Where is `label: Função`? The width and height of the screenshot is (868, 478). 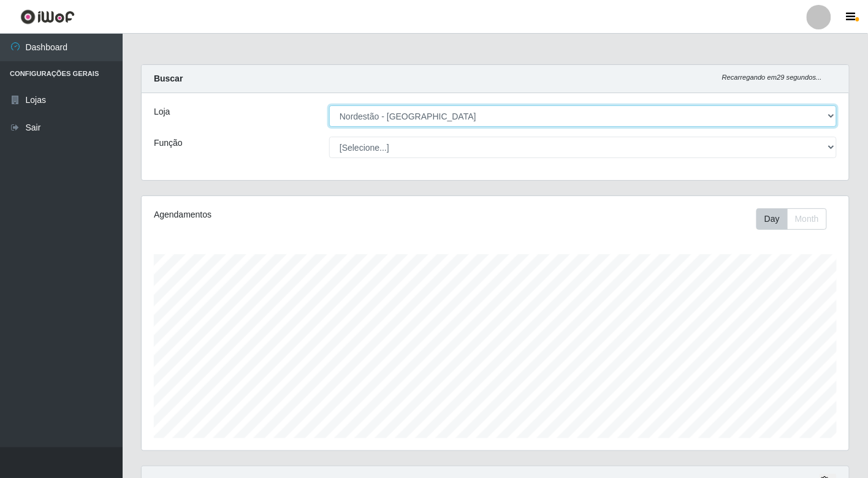
label: Função is located at coordinates (168, 143).